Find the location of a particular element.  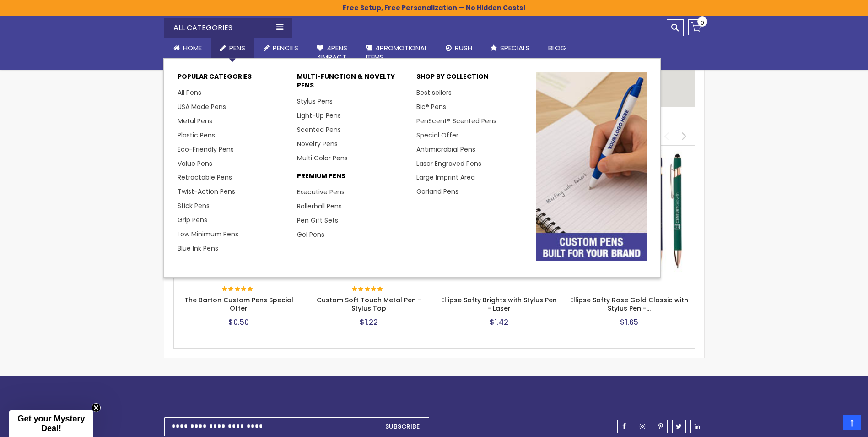

div: next is located at coordinates (684, 136).